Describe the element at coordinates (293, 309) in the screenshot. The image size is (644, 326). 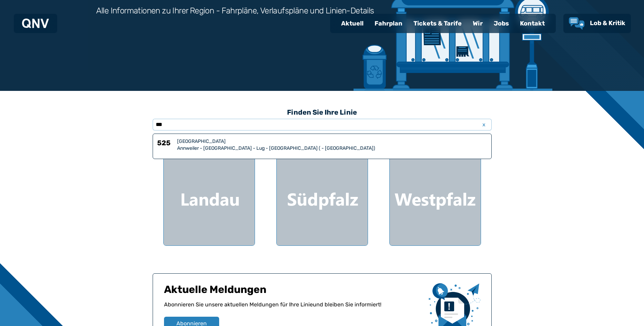
I see `p: Abonnieren Sie unsere aktuellen Meldungen für Ihre Linie und bleiben Sie informiert!` at that location.